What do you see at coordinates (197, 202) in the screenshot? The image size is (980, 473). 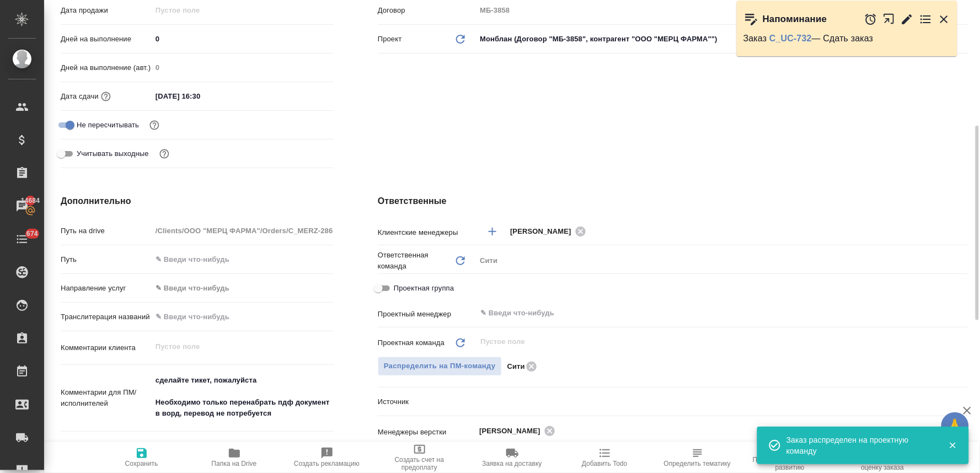 I see `h4: Дополнительно` at bounding box center [197, 202].